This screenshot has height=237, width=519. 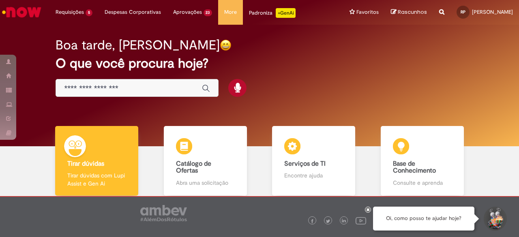 I want to click on div: Oi, como posso te ajudar hoje?, so click(x=424, y=219).